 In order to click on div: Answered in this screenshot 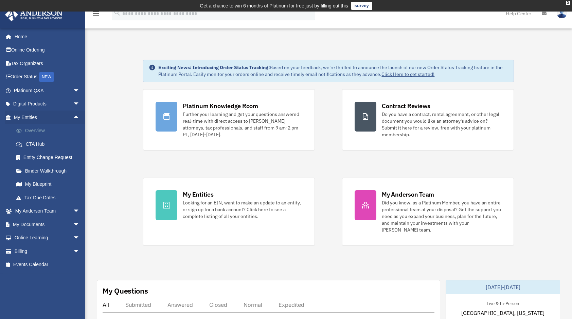, I will do `click(180, 305)`.